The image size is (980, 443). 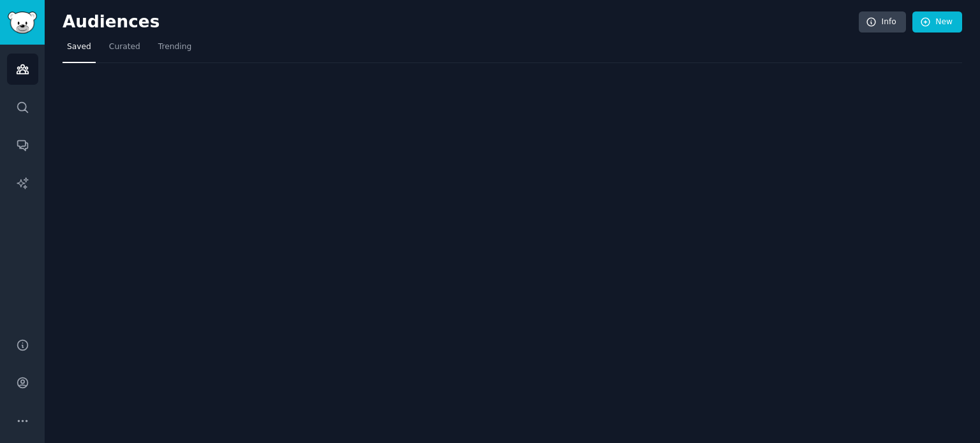 What do you see at coordinates (175, 47) in the screenshot?
I see `span: Trending` at bounding box center [175, 47].